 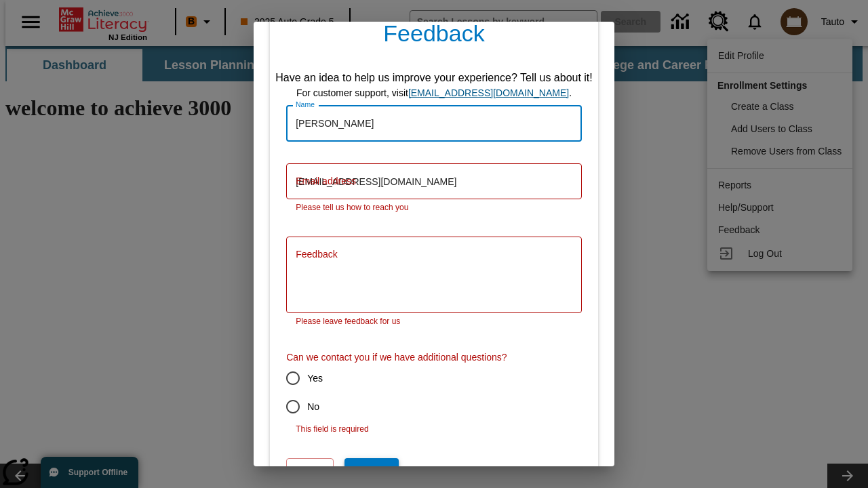 I want to click on a: support, will open in new browser tab, so click(x=488, y=93).